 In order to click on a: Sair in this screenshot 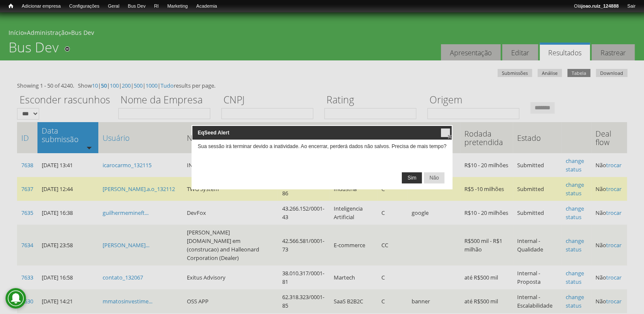, I will do `click(632, 7)`.